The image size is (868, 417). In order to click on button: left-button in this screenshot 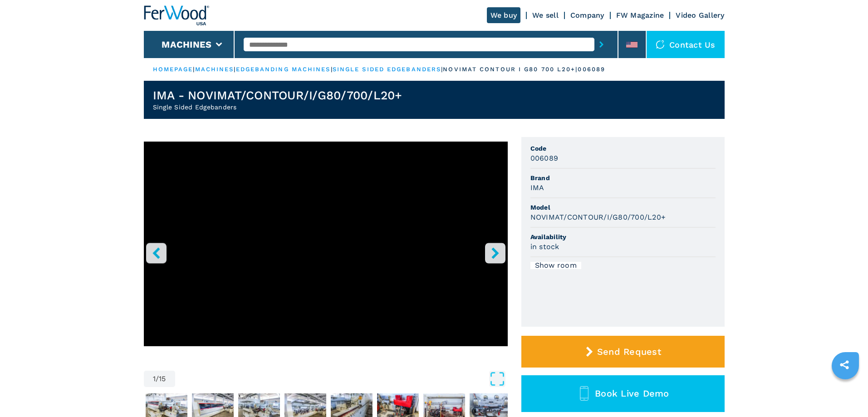, I will do `click(156, 252)`.